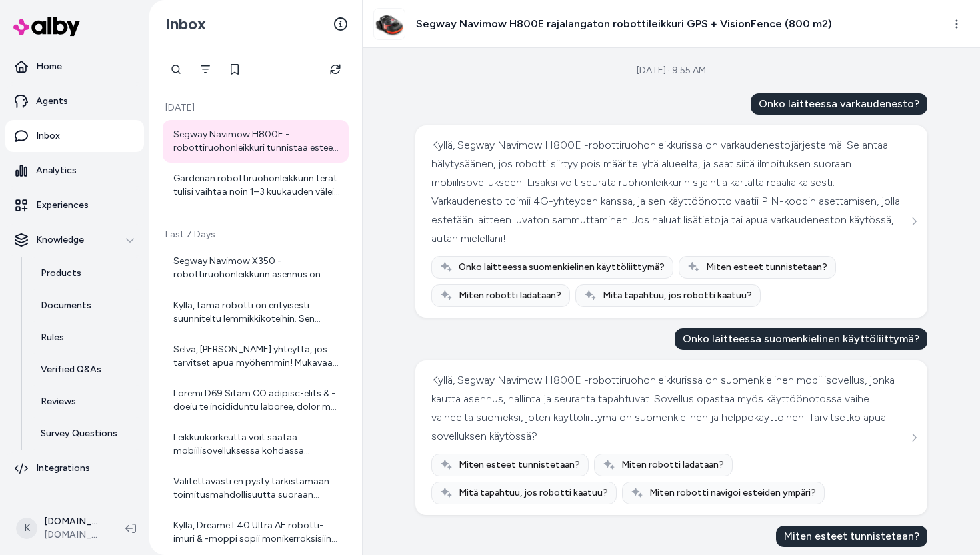 The image size is (980, 555). Describe the element at coordinates (255, 400) in the screenshot. I see `a: Loremi D69 Sitam CO adipisc-elits & -doeiu te incididuntu laboree, dolor ma aliquae admin veniamq...` at that location.